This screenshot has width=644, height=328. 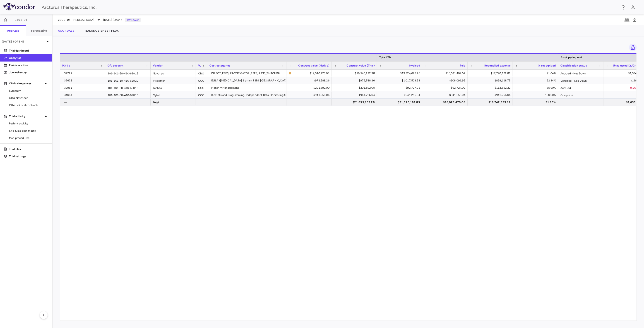 What do you see at coordinates (361, 66) in the screenshot?
I see `span: Contract value (Trial)` at bounding box center [361, 66].